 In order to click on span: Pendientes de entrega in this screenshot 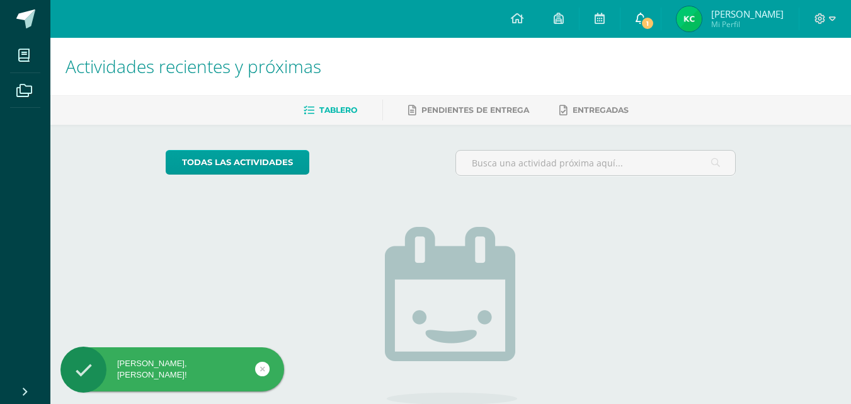, I will do `click(475, 110)`.